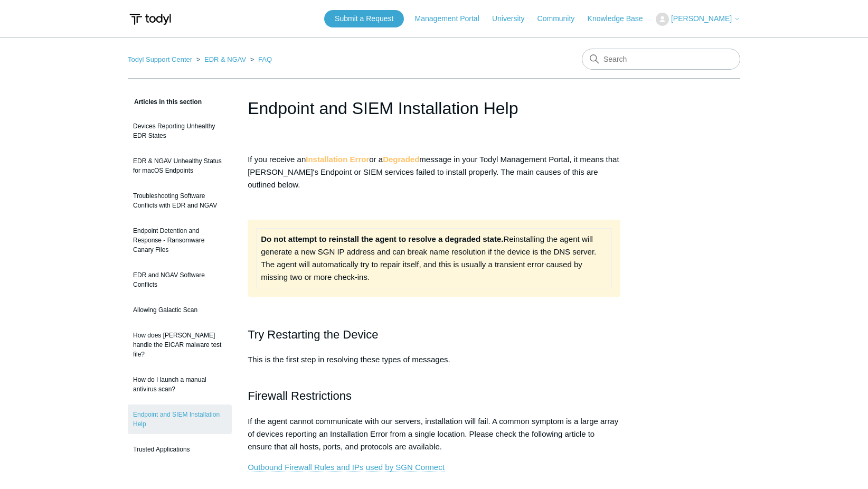 The width and height of the screenshot is (868, 489). What do you see at coordinates (561, 18) in the screenshot?
I see `a: Community` at bounding box center [561, 18].